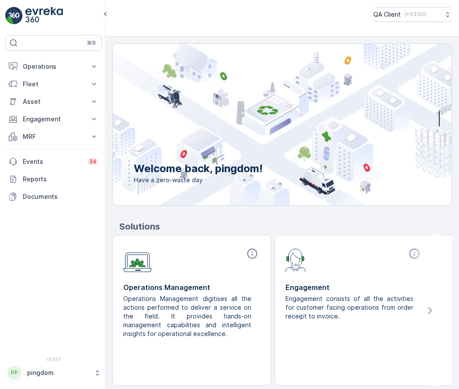 This screenshot has height=389, width=459. Describe the element at coordinates (53, 137) in the screenshot. I see `button: MRF` at that location.